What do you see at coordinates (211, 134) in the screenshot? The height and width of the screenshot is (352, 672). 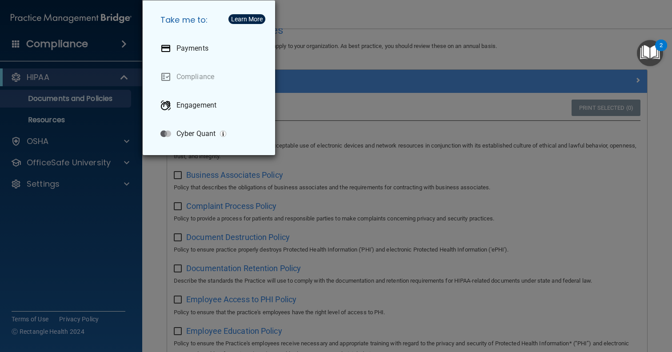 I see `a: Cyber Quant` at bounding box center [211, 134].